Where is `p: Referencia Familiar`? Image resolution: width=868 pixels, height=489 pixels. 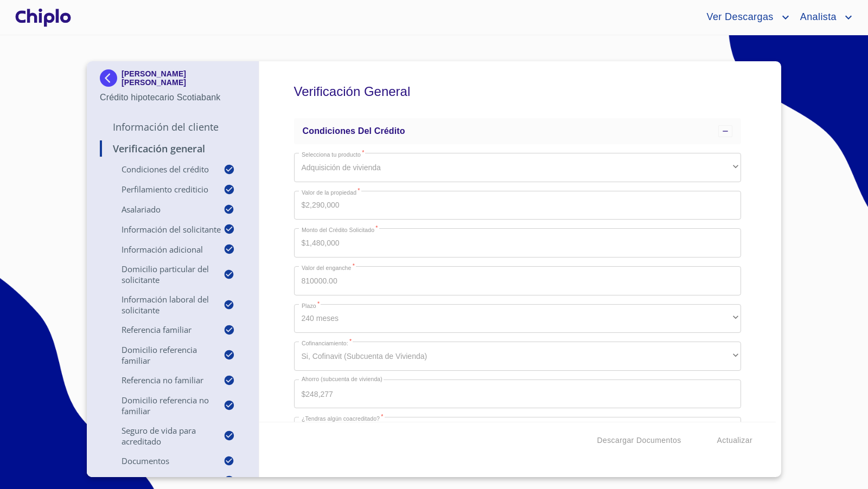 p: Referencia Familiar is located at coordinates (162, 330).